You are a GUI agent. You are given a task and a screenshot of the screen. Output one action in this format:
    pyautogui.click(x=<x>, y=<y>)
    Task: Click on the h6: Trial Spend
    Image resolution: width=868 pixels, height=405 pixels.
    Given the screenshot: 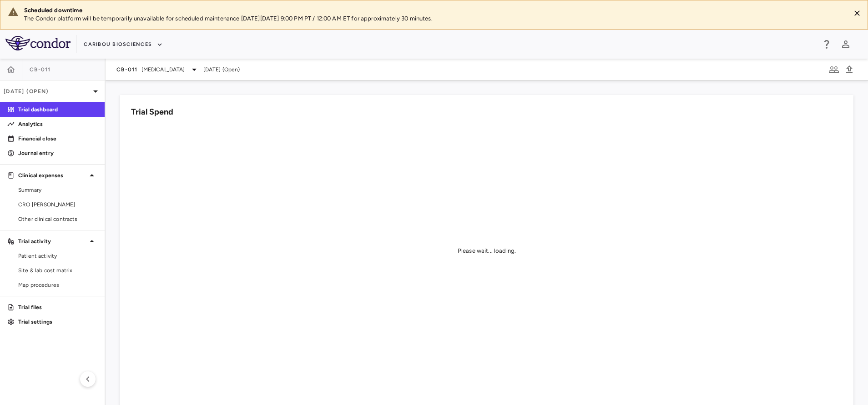 What is the action you would take?
    pyautogui.click(x=152, y=112)
    